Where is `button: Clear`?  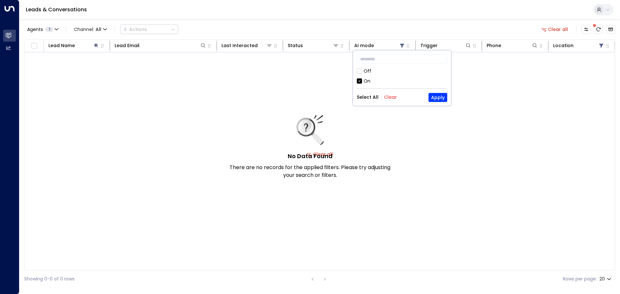
button: Clear is located at coordinates (390, 97).